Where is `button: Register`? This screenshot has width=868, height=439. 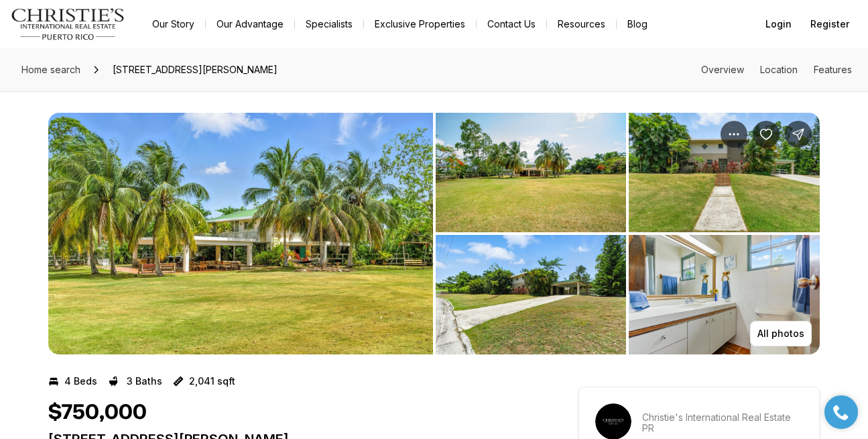 button: Register is located at coordinates (830, 24).